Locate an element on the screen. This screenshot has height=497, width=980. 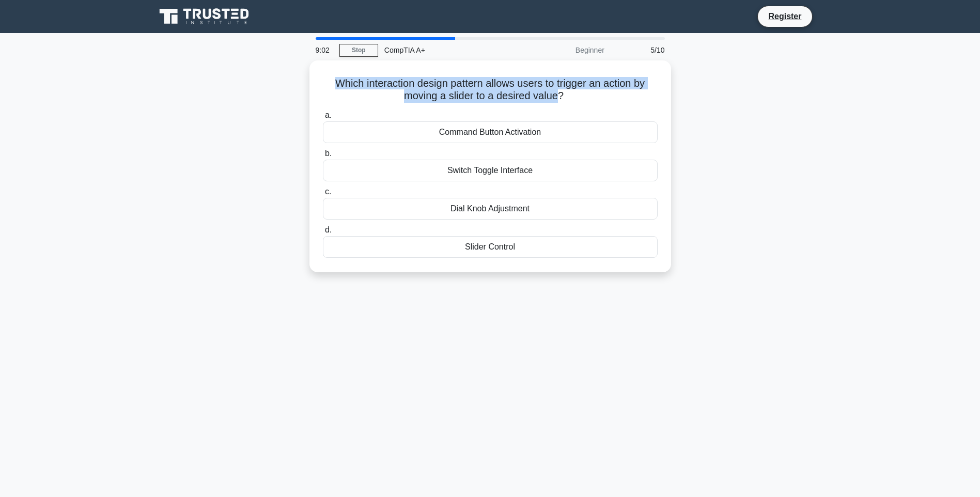
a: Register is located at coordinates (785, 16).